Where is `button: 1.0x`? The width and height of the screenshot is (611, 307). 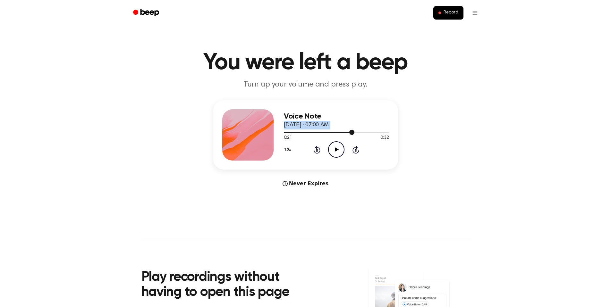 button: 1.0x is located at coordinates (289, 150).